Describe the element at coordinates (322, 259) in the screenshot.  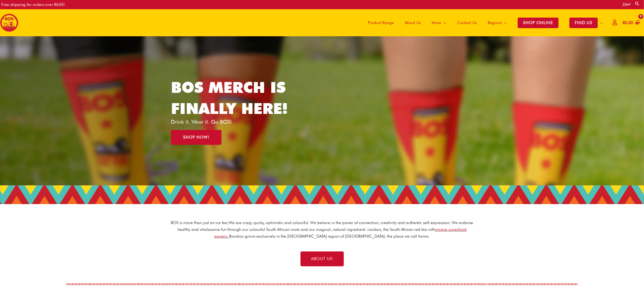
I see `a: ABOUT US` at that location.